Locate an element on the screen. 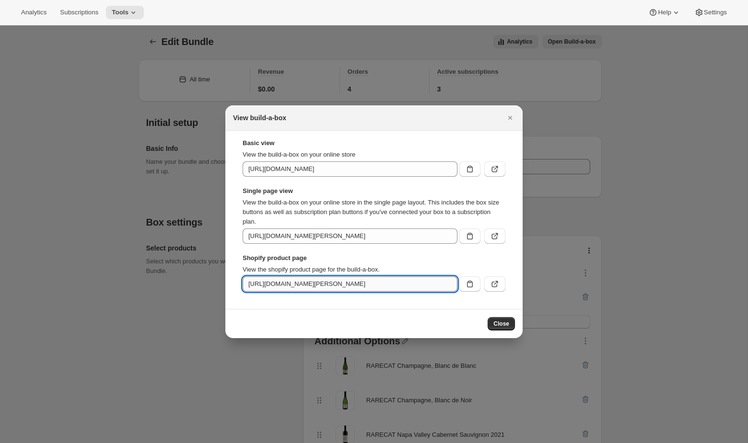  h2: View build-a-box is located at coordinates (259, 118).